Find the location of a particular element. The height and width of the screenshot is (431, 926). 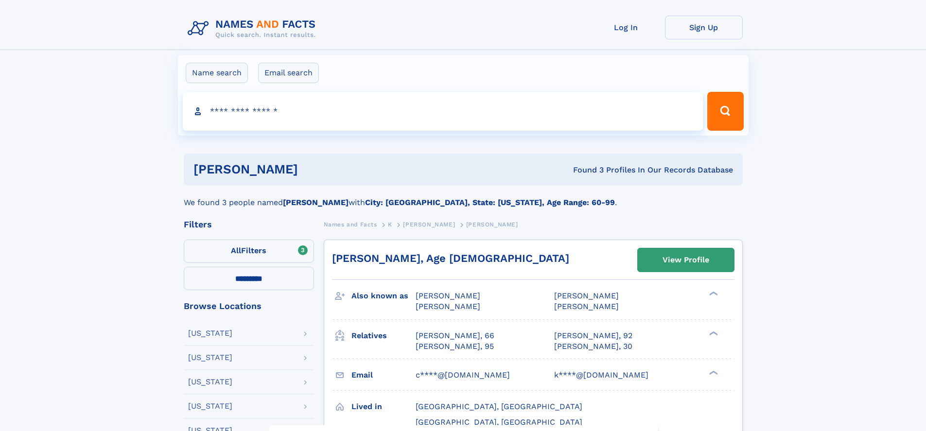

div: Filters is located at coordinates (249, 225).